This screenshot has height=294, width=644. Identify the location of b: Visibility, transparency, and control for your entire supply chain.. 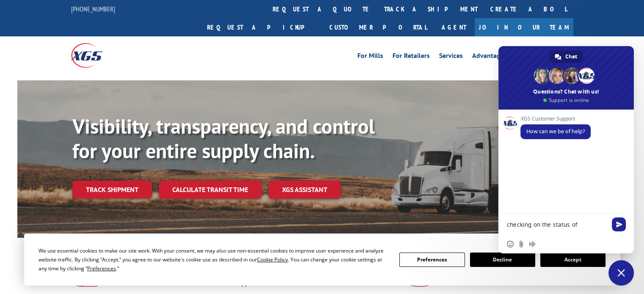
(223, 138).